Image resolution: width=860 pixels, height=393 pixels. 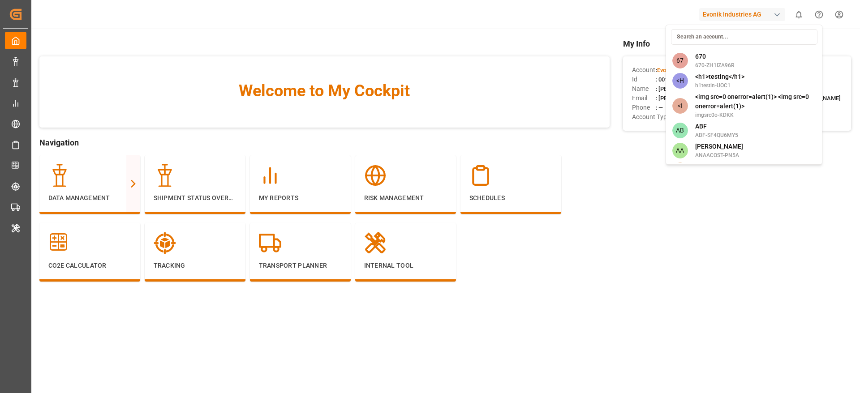 What do you see at coordinates (680, 106) in the screenshot?
I see `span: <I` at bounding box center [680, 106].